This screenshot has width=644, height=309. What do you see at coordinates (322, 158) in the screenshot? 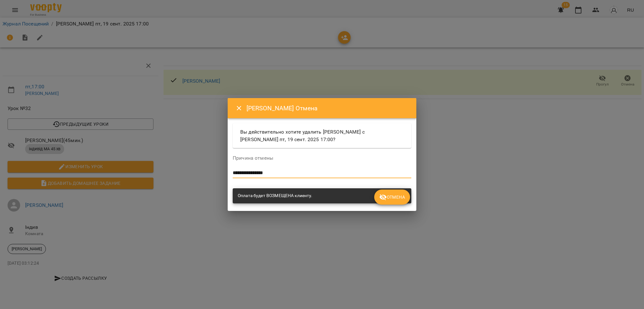
I see `label: Причина отмены` at bounding box center [322, 158].